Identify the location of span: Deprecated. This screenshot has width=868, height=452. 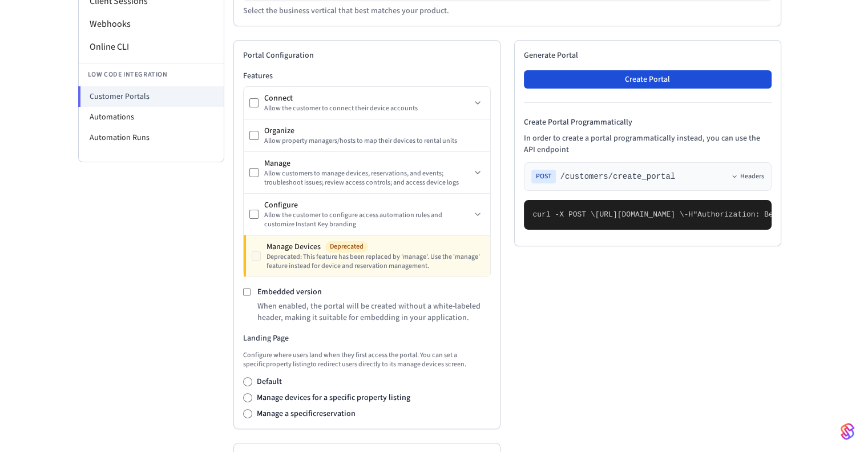
(347, 247).